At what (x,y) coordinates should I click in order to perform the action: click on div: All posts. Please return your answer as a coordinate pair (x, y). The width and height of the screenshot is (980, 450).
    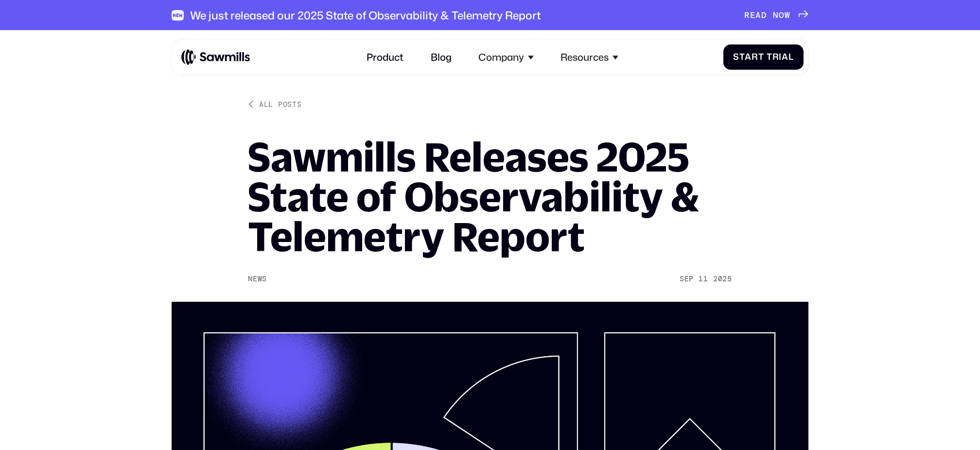
    Looking at the image, I should click on (280, 104).